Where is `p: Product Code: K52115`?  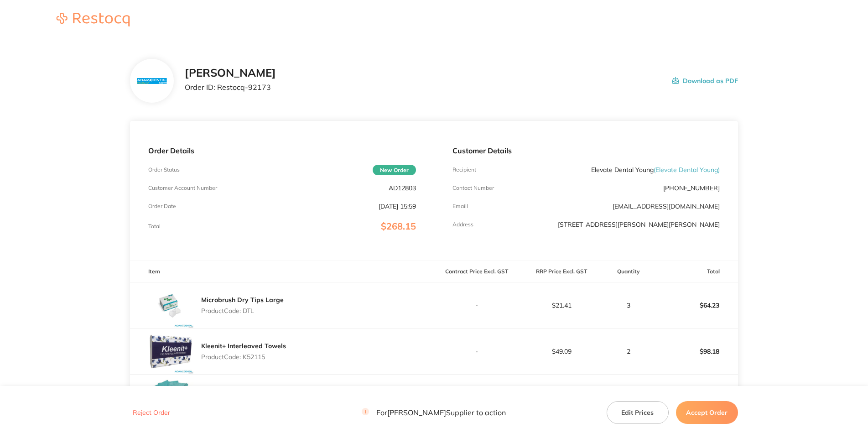
p: Product Code: K52115 is located at coordinates (243, 357).